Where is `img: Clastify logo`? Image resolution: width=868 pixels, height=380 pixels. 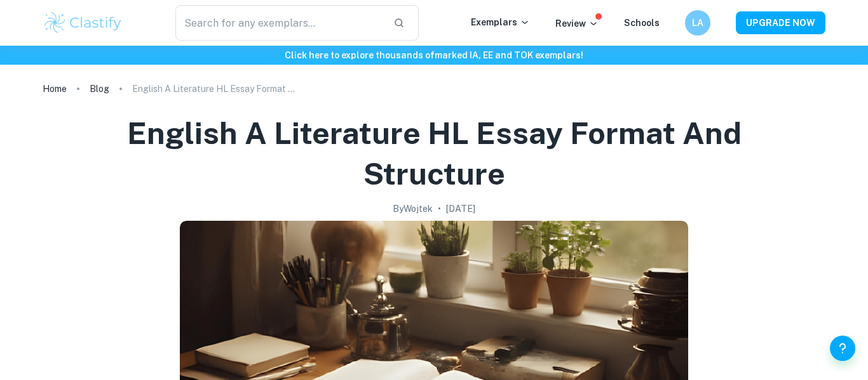
img: Clastify logo is located at coordinates (82, 23).